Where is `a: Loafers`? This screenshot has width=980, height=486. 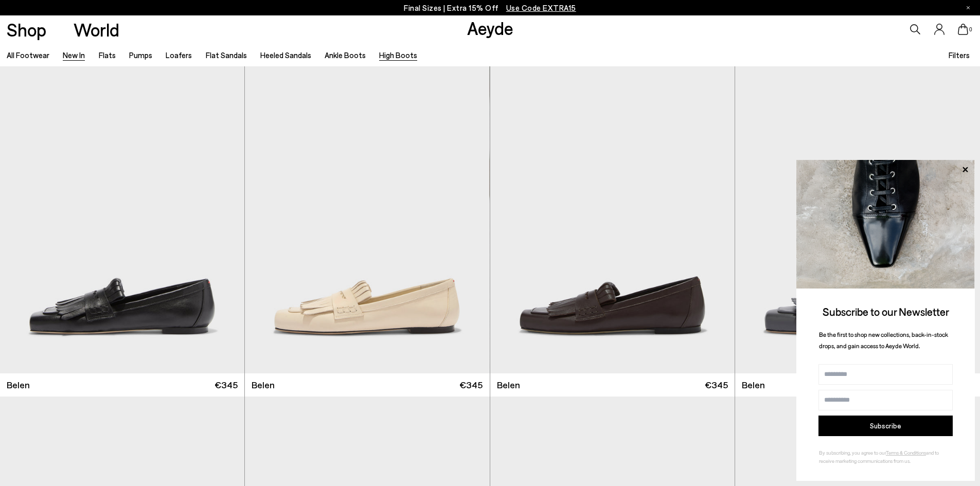 a: Loafers is located at coordinates (179, 55).